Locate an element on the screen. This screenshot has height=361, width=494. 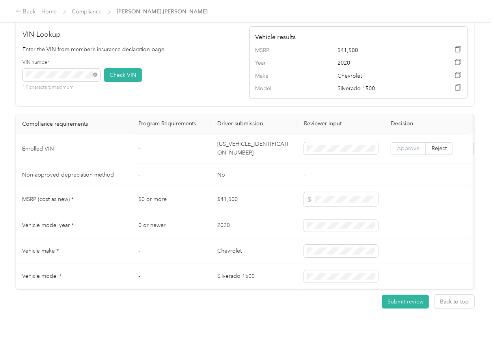
span: Approve is located at coordinates (408, 149).